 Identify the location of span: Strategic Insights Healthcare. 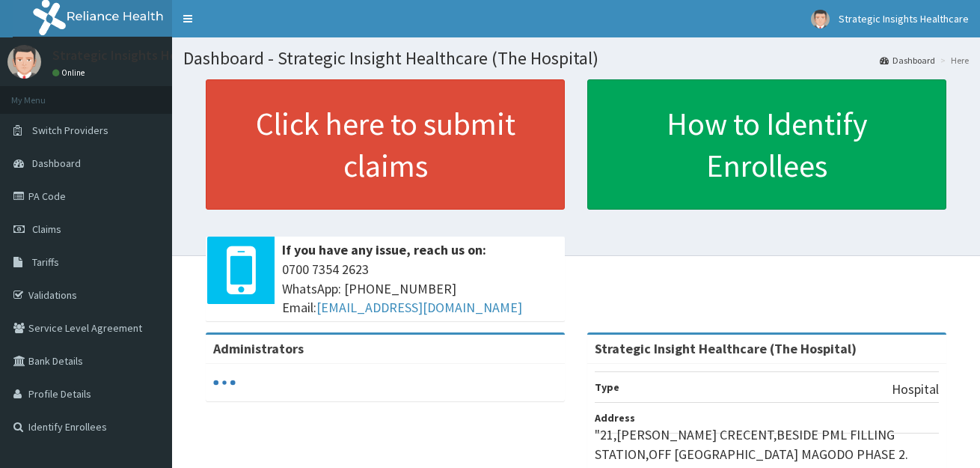
(904, 19).